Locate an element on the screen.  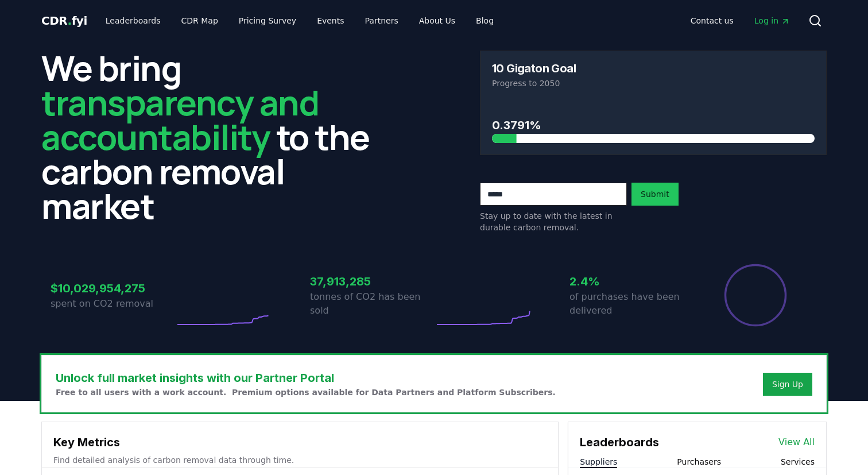
h3: Unlock full market insights with our Partner Portal is located at coordinates (305, 378).